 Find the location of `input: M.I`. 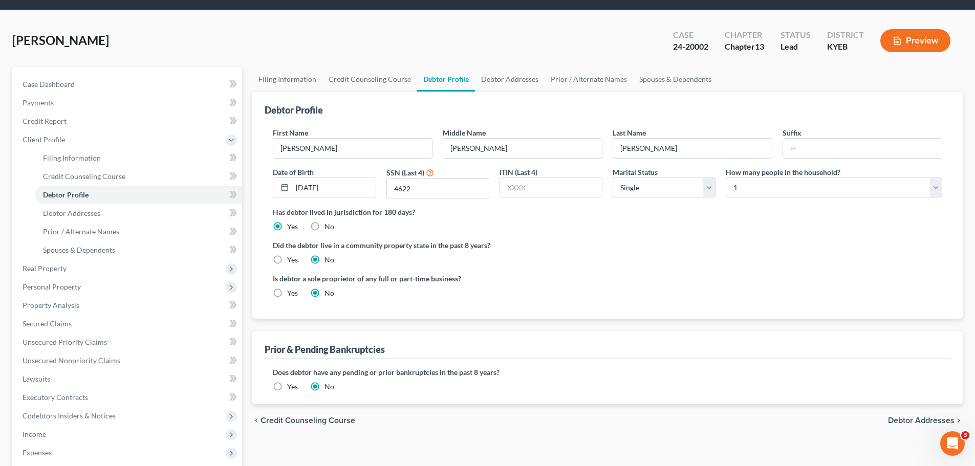

input: M.I is located at coordinates (523, 148).